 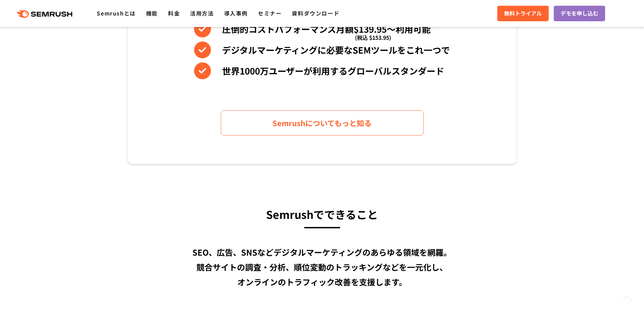 What do you see at coordinates (322, 215) in the screenshot?
I see `h3: Semrushでできること` at bounding box center [322, 215].